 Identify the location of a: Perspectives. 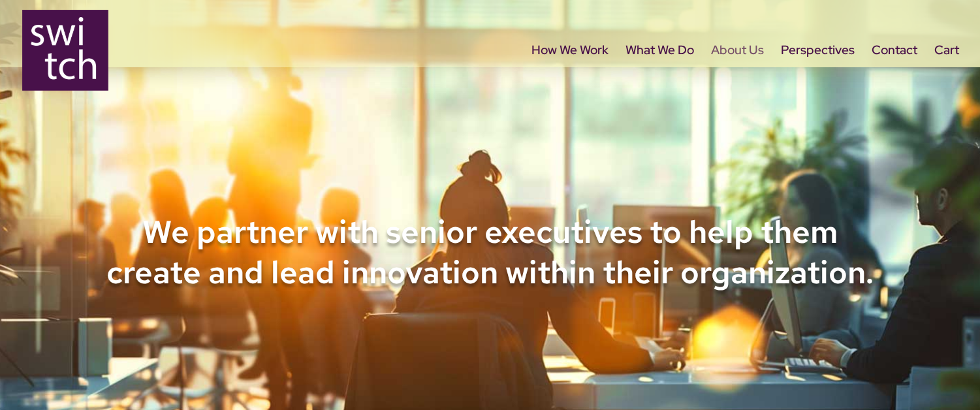
(817, 73).